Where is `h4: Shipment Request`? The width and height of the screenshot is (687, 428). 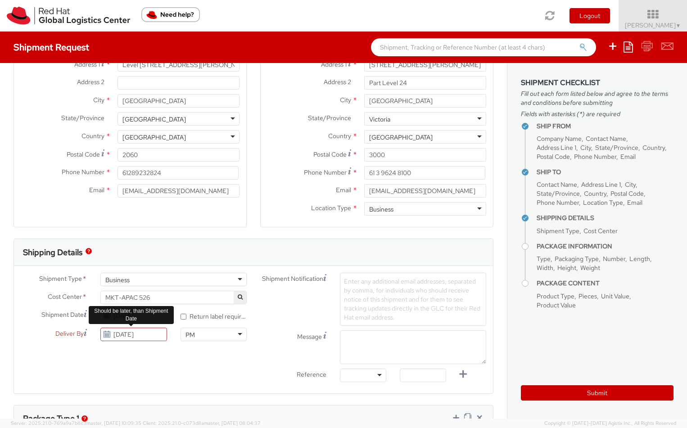
h4: Shipment Request is located at coordinates (51, 47).